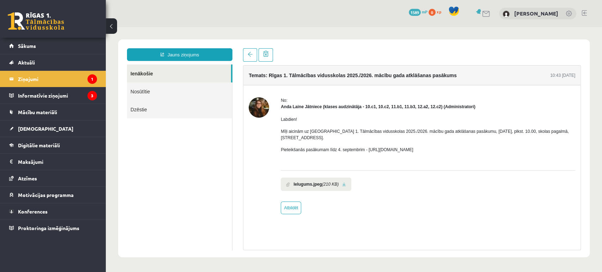 The image size is (602, 272). What do you see at coordinates (53, 112) in the screenshot?
I see `a: Mācību materiāli` at bounding box center [53, 112].